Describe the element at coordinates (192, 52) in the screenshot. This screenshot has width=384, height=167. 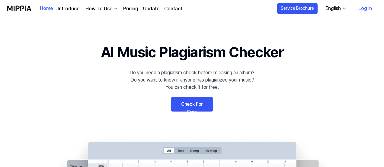
I see `h1: AI Music Plagiarism Checker` at that location.